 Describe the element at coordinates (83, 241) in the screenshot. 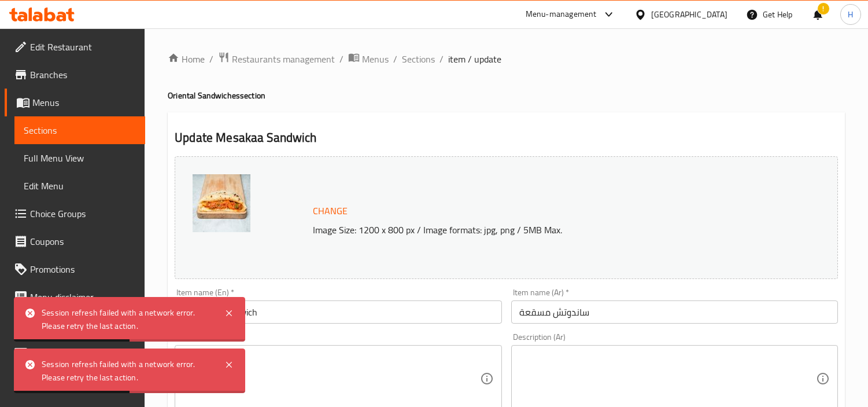

I see `span: Coupons` at that location.